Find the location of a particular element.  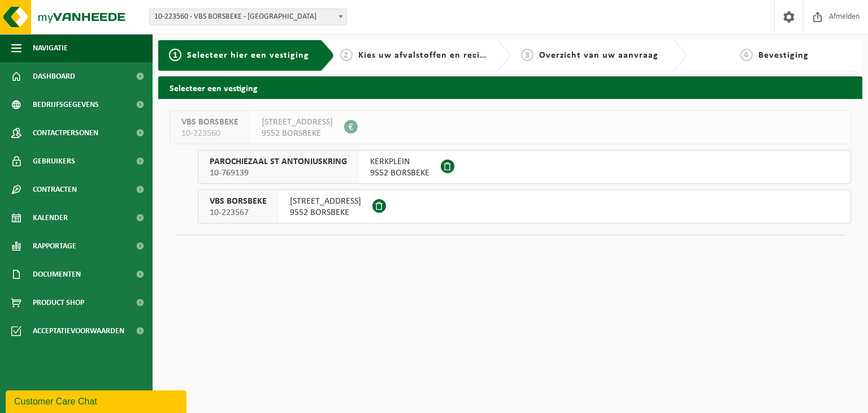

span: Rapportage is located at coordinates (54, 246).